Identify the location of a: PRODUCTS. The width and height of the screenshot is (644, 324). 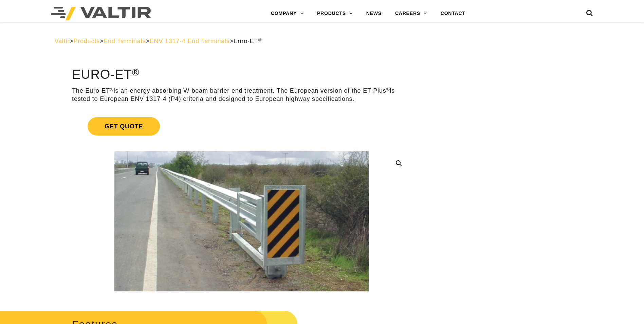
(334, 14).